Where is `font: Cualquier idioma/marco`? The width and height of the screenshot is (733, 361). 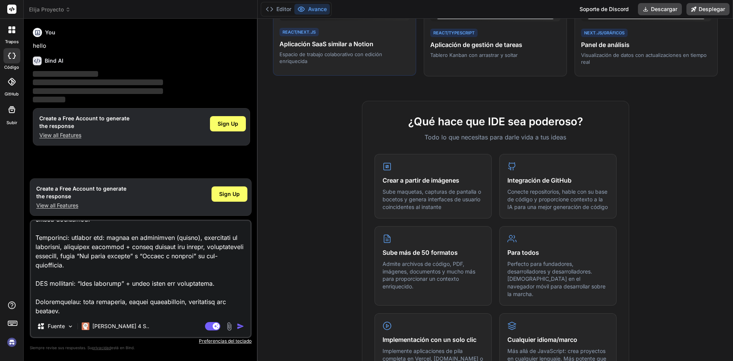 font: Cualquier idioma/marco is located at coordinates (542, 339).